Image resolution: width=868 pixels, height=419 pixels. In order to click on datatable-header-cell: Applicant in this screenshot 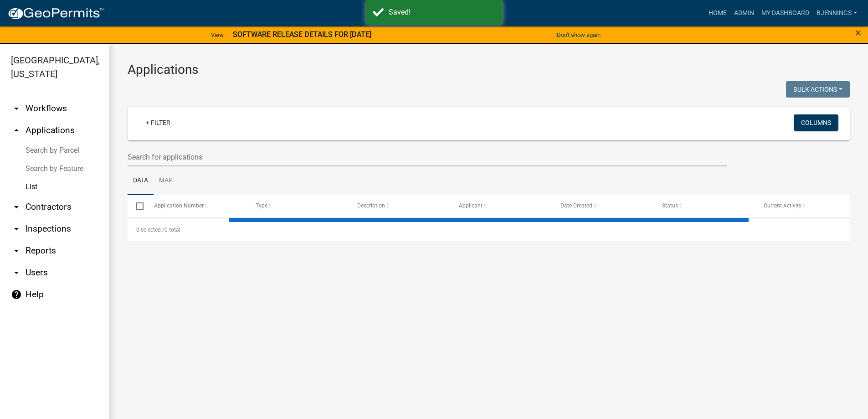, I will do `click(501, 206)`.